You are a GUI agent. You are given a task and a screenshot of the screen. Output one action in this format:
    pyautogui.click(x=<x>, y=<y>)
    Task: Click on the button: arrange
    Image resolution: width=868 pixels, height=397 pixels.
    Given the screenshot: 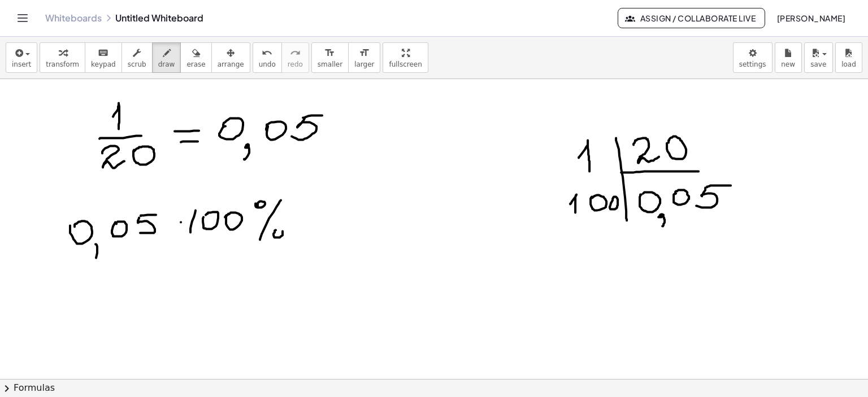 What is the action you would take?
    pyautogui.click(x=231, y=58)
    